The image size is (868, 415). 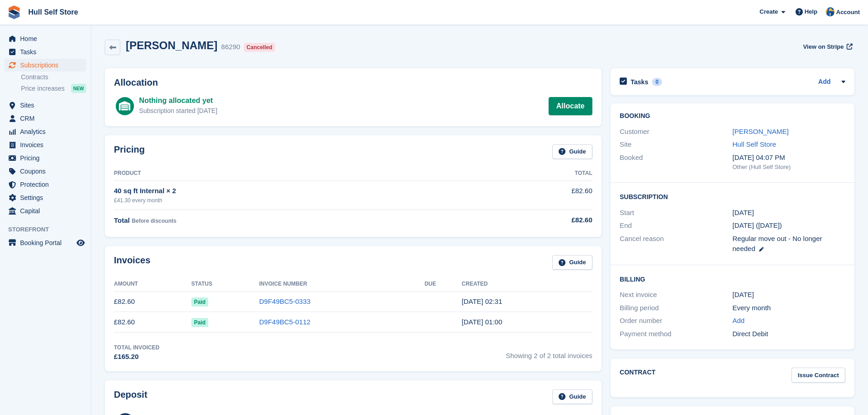 I want to click on span: Coupons, so click(x=47, y=171).